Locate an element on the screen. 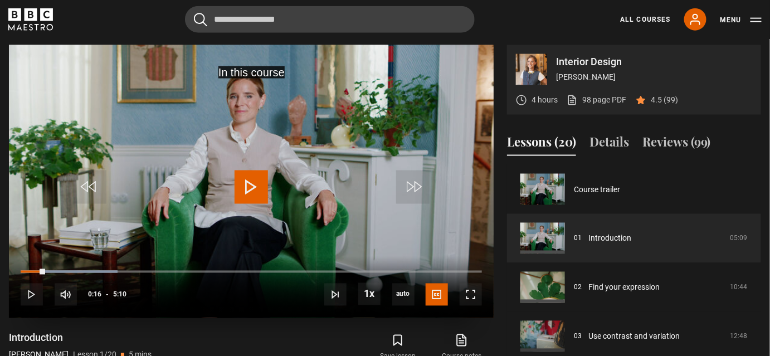  div: Progress Bar is located at coordinates (251, 272).